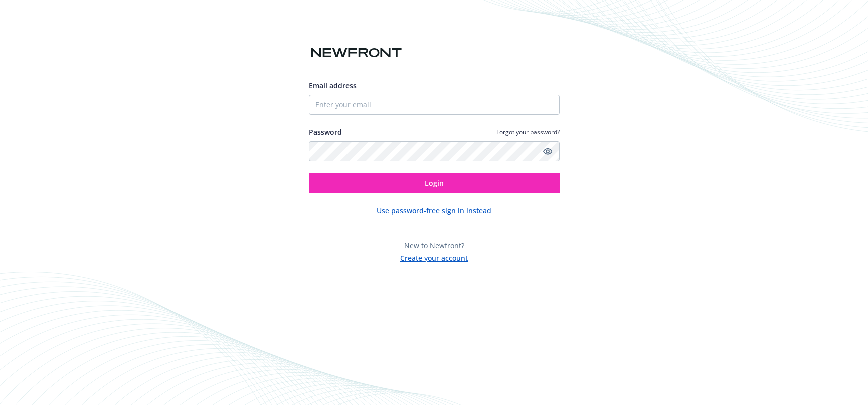  Describe the element at coordinates (528, 132) in the screenshot. I see `a: Forgot your password?` at that location.